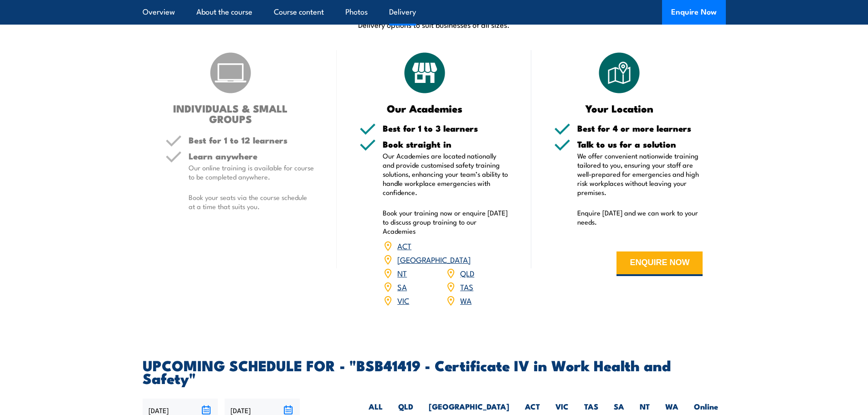 This screenshot has height=415, width=868. What do you see at coordinates (446, 128) in the screenshot?
I see `h5: Best for 1 to 3 learners` at bounding box center [446, 128].